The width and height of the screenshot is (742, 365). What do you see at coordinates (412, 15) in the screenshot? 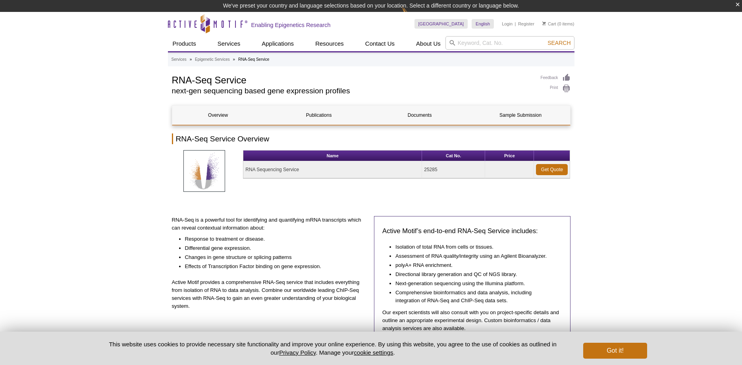
I see `img: Change Here` at bounding box center [412, 15].